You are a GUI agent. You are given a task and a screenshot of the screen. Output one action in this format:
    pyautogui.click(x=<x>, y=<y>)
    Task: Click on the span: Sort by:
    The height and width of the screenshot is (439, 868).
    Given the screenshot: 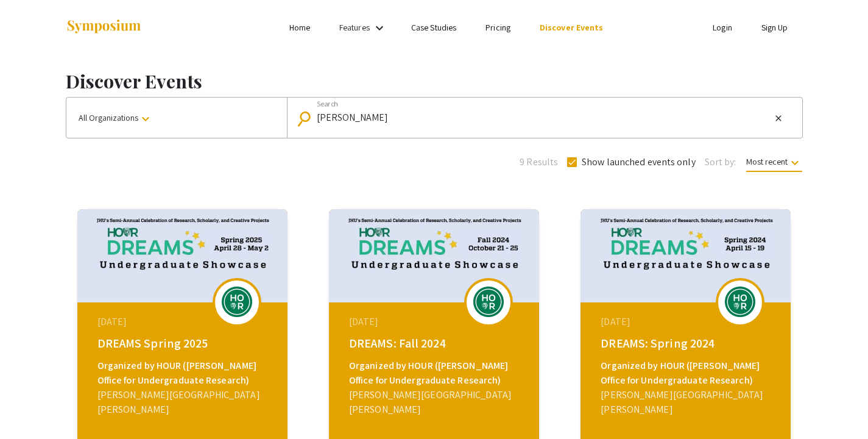 What is the action you would take?
    pyautogui.click(x=721, y=162)
    